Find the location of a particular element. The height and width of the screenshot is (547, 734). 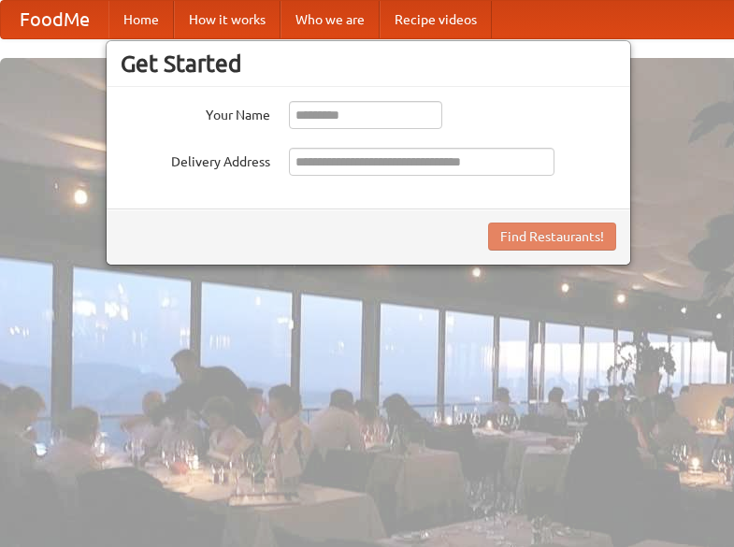

button: Find Restaurants! is located at coordinates (552, 237).